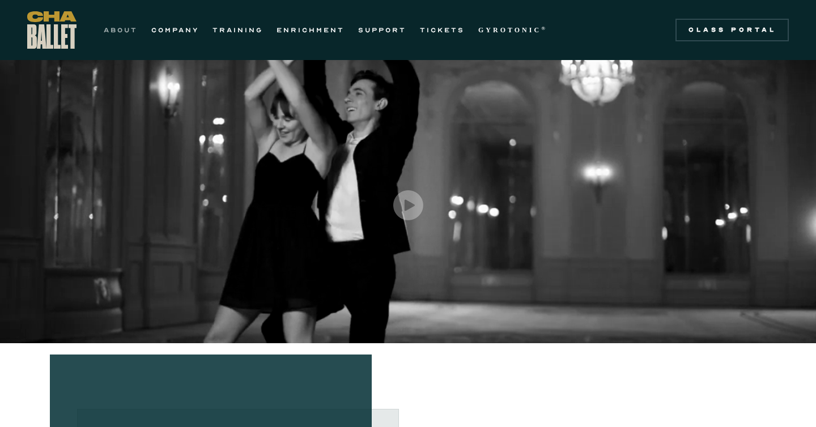 The image size is (816, 427). What do you see at coordinates (310, 30) in the screenshot?
I see `a: ENRICHMENT` at bounding box center [310, 30].